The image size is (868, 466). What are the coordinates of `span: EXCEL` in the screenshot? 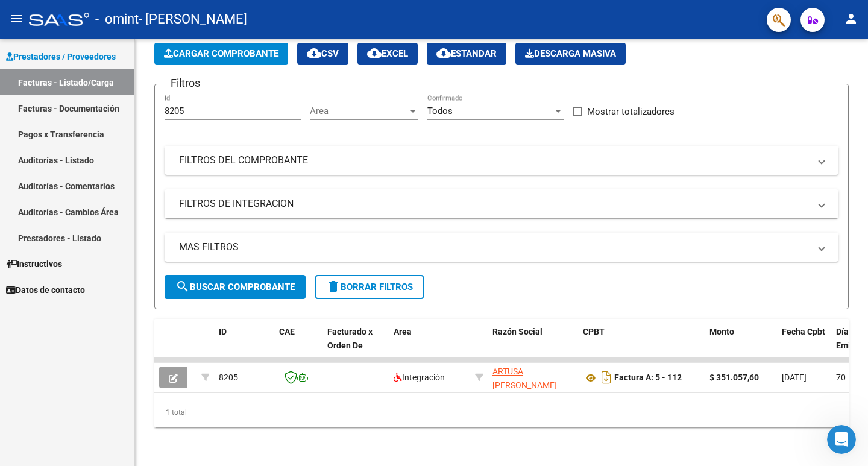 It's located at (388, 54).